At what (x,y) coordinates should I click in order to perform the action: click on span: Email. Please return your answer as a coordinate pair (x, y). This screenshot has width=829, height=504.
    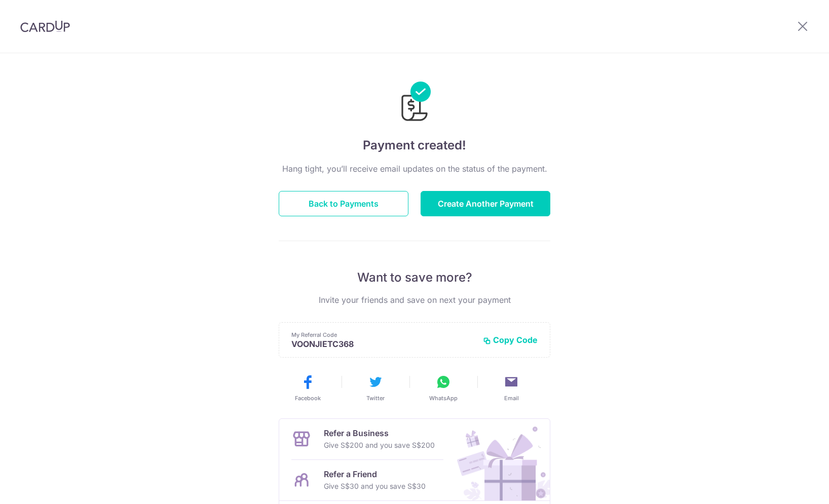
    Looking at the image, I should click on (511, 399).